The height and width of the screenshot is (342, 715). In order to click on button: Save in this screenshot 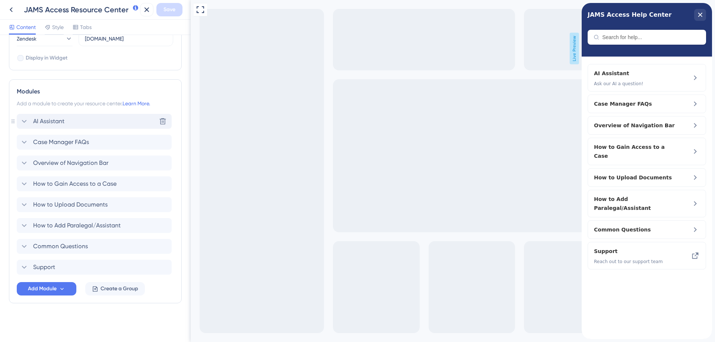, I will do `click(169, 10)`.